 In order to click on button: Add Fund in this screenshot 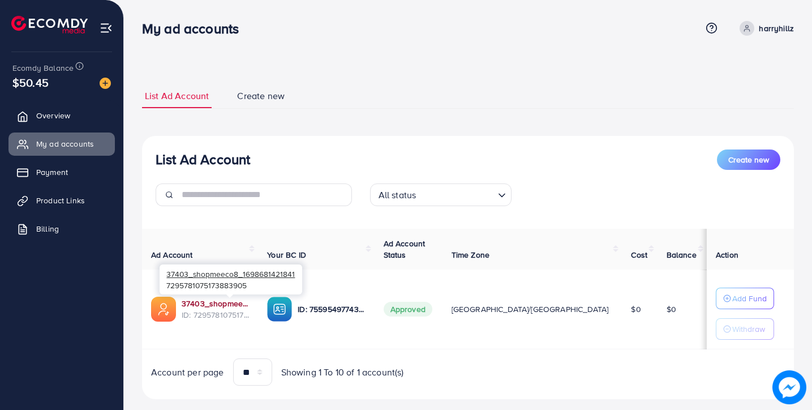, I will do `click(745, 298)`.